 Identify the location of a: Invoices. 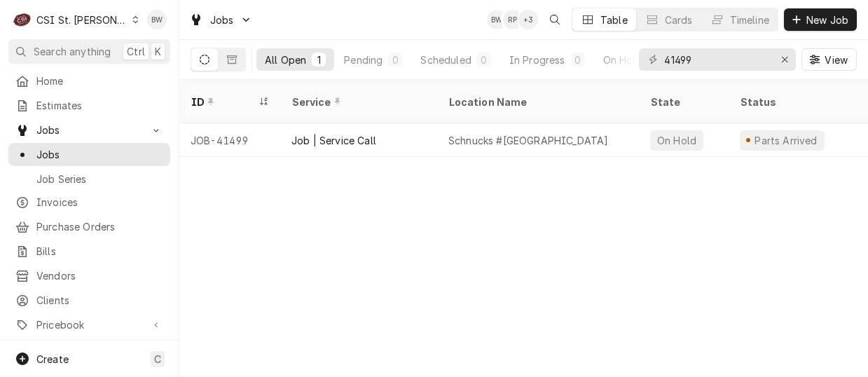
(89, 202).